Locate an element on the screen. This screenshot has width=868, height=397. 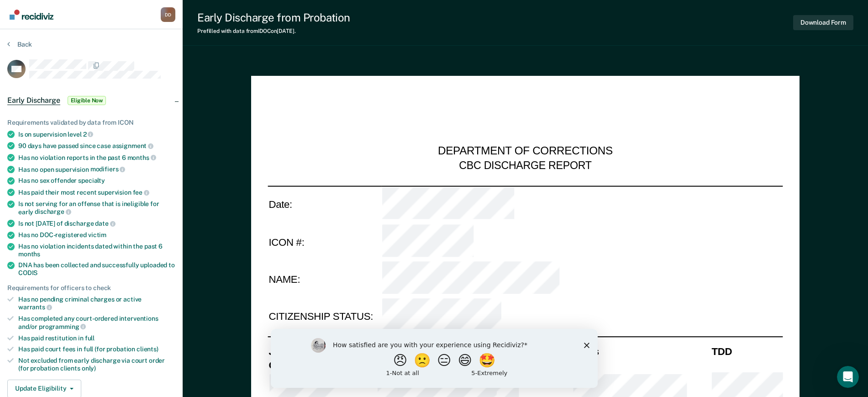
div: Has no sex offender is located at coordinates (97, 180).